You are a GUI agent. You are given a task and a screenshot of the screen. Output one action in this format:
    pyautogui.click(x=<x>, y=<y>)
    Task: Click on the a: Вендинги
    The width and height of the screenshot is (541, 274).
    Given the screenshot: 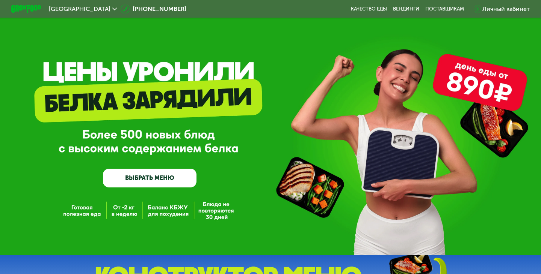 What is the action you would take?
    pyautogui.click(x=406, y=9)
    